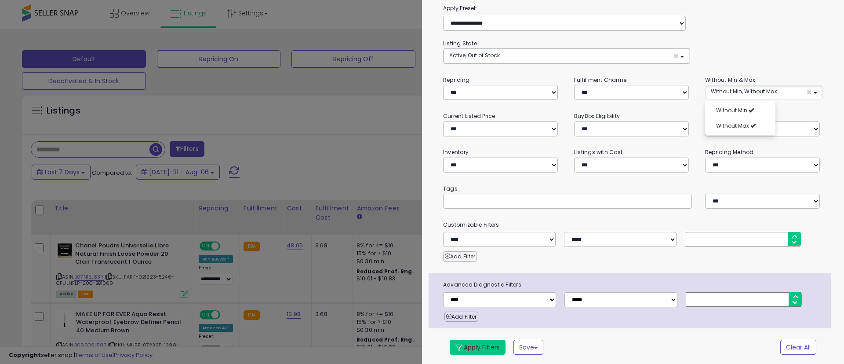  What do you see at coordinates (729, 152) in the screenshot?
I see `small: Repricing Method` at bounding box center [729, 152].